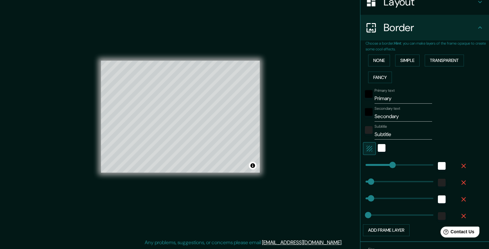  Describe the element at coordinates (253, 166) in the screenshot. I see `button: Toggle attribution` at that location.